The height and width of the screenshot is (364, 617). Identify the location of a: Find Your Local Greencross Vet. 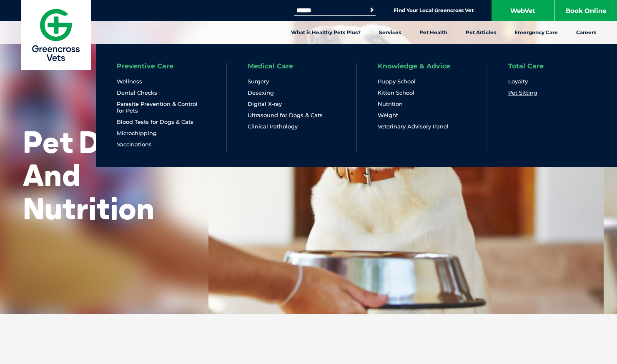
(434, 11).